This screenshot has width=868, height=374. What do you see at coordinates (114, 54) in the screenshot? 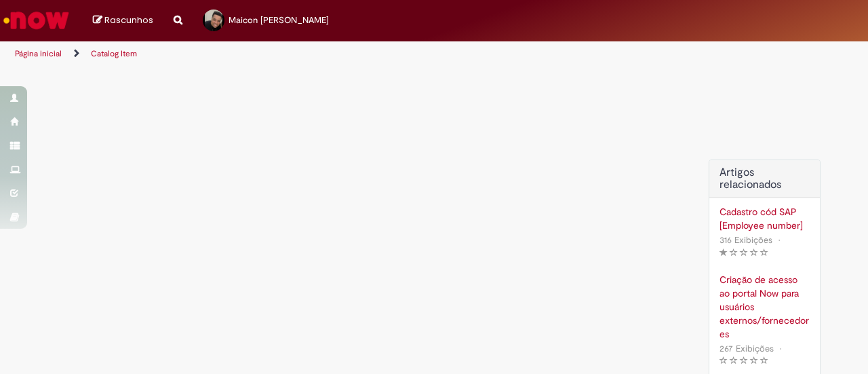
I see `a: Catalog Item` at bounding box center [114, 54].